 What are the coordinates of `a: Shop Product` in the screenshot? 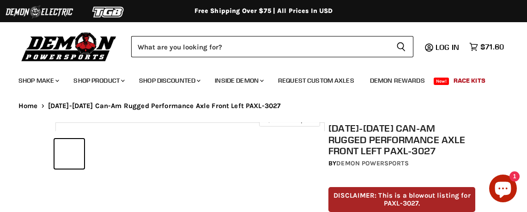 It's located at (98, 80).